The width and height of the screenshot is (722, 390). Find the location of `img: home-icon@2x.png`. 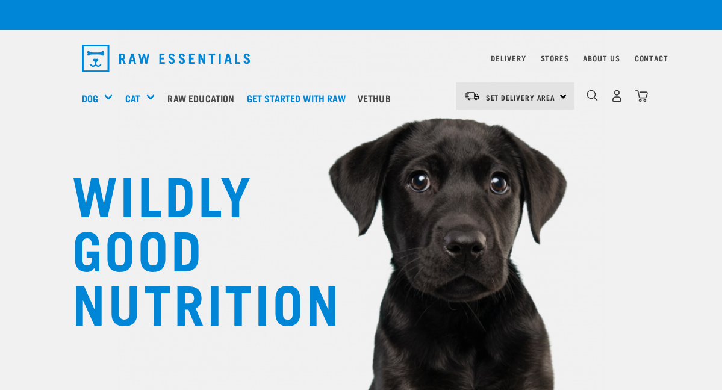

img: home-icon@2x.png is located at coordinates (642, 96).